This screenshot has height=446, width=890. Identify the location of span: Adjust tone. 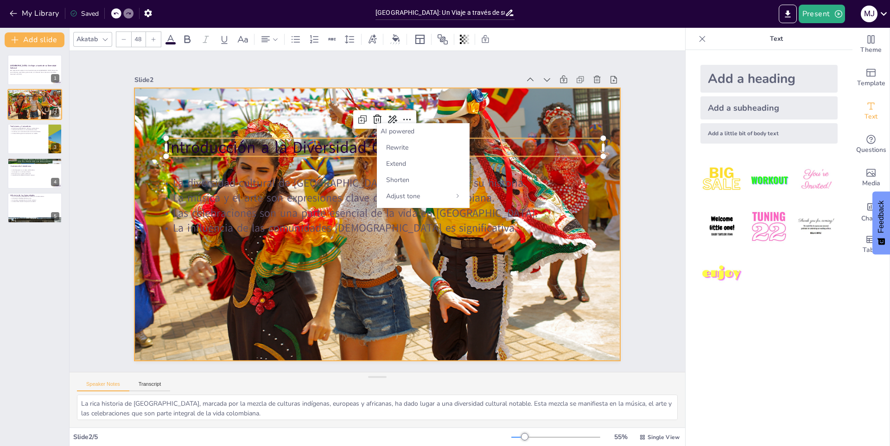
(403, 196).